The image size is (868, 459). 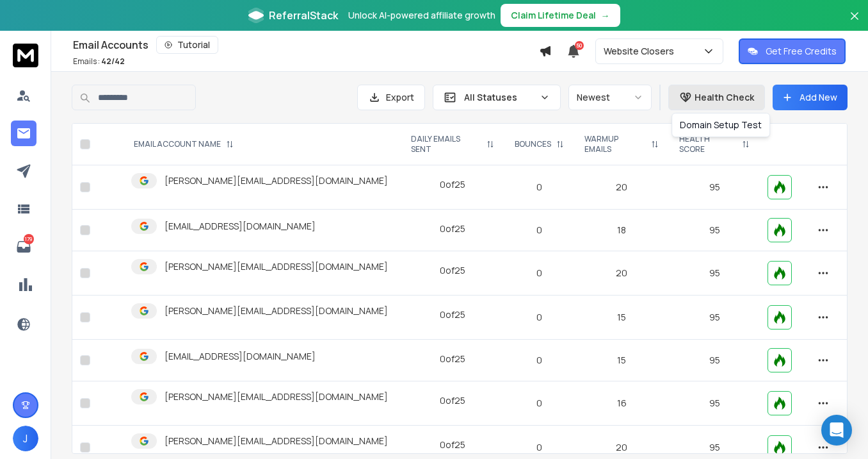 I want to click on p: Website Closers, so click(x=642, y=52).